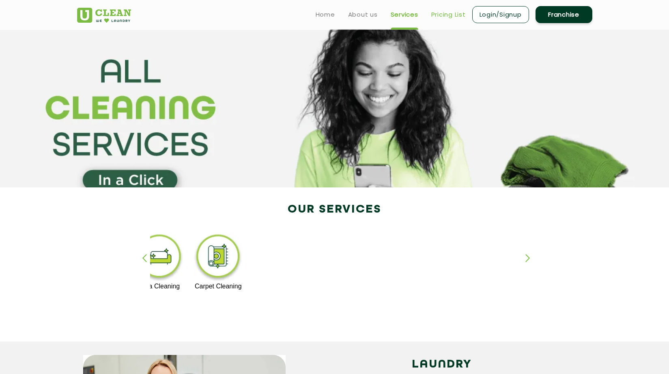 The image size is (669, 374). What do you see at coordinates (363, 15) in the screenshot?
I see `a: About us` at bounding box center [363, 15].